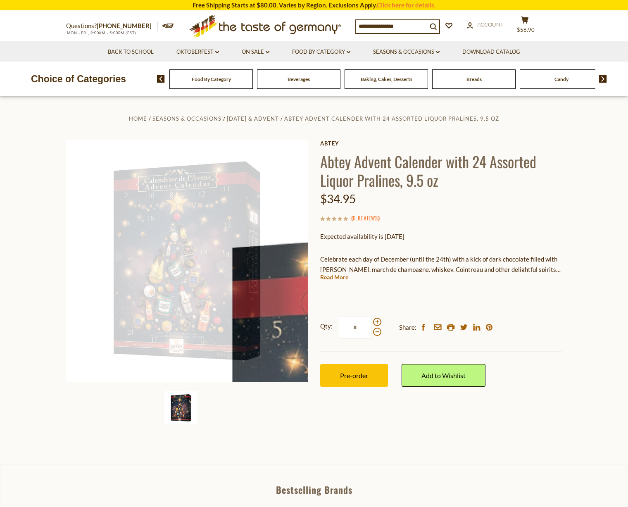  I want to click on span: Abtey Advent Calender with 24 Assorted Liquor Pralines, 9.5 oz, so click(391, 118).